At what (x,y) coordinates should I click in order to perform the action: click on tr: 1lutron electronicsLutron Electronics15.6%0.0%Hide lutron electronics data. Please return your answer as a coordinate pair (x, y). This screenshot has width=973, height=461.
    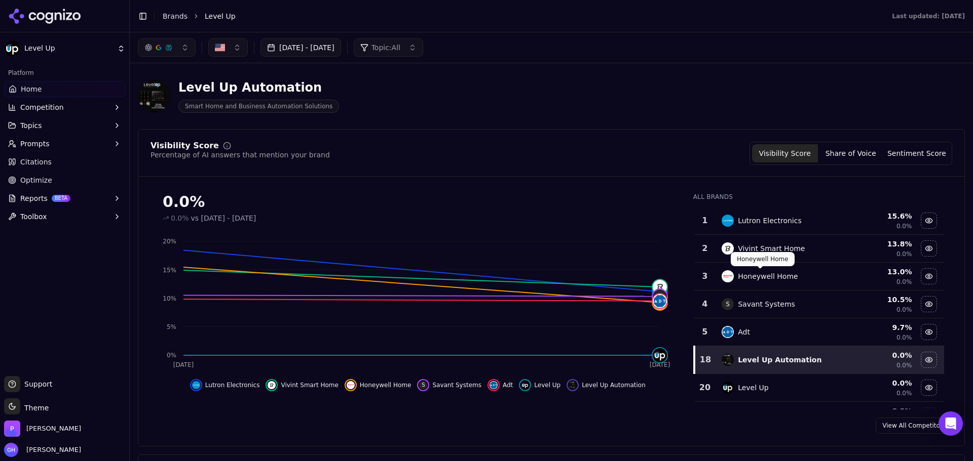
    Looking at the image, I should click on (819, 221).